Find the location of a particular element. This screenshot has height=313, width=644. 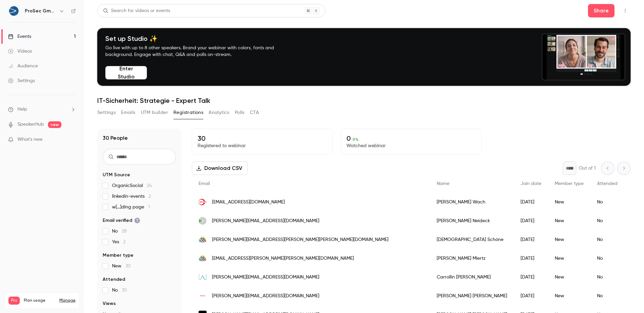

span: Email verified is located at coordinates (121, 221).